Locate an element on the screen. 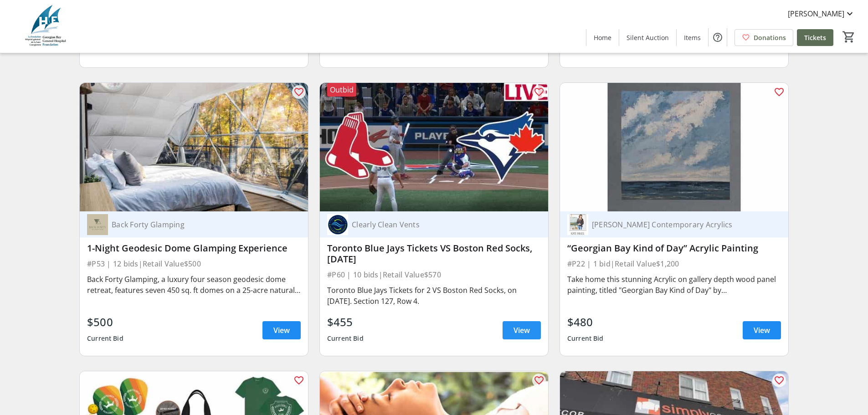 The image size is (868, 415). div: 1-Night Geodesic Dome Glamping Experience is located at coordinates (194, 248).